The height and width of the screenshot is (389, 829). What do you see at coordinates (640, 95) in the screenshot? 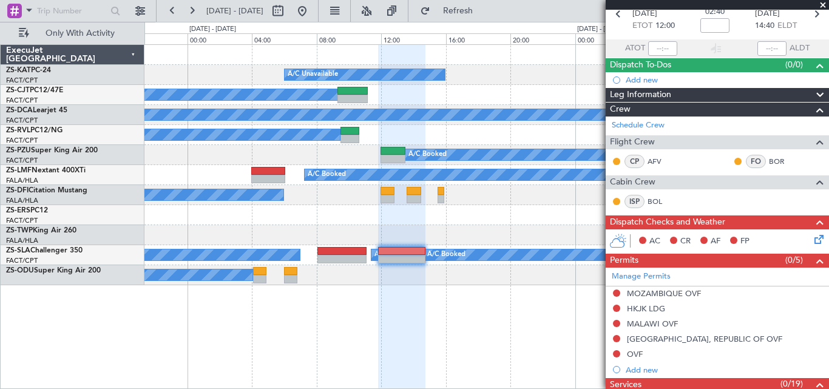
I see `span: Leg Information` at bounding box center [640, 95].